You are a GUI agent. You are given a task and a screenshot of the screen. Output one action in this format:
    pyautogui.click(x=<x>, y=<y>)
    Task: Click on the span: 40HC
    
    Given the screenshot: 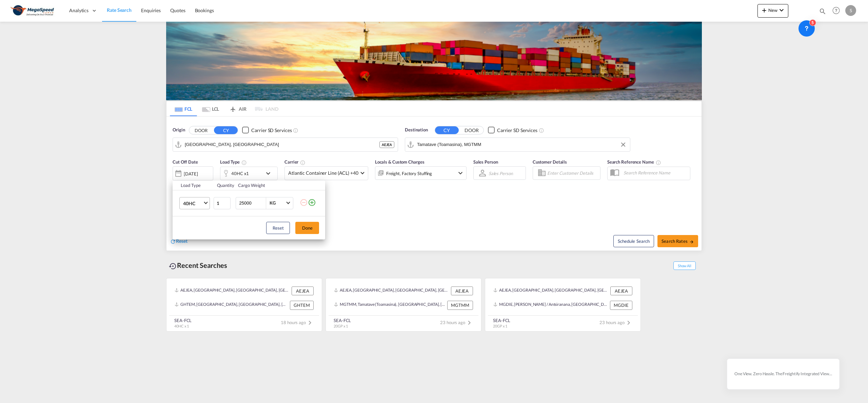 What is the action you would take?
    pyautogui.click(x=193, y=203)
    